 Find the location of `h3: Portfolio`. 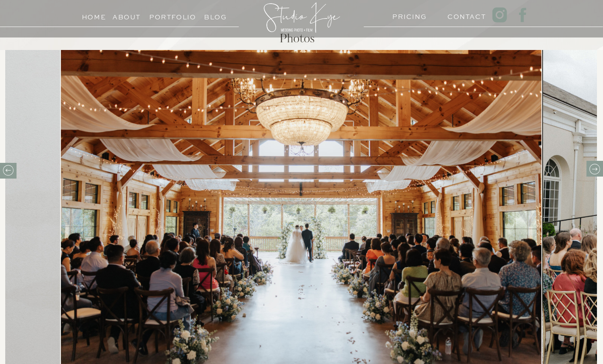

h3: Portfolio is located at coordinates (167, 15).